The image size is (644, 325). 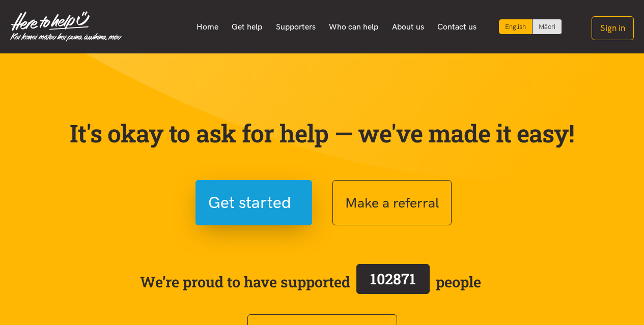 What do you see at coordinates (612, 28) in the screenshot?
I see `button: Sign in` at bounding box center [612, 28].